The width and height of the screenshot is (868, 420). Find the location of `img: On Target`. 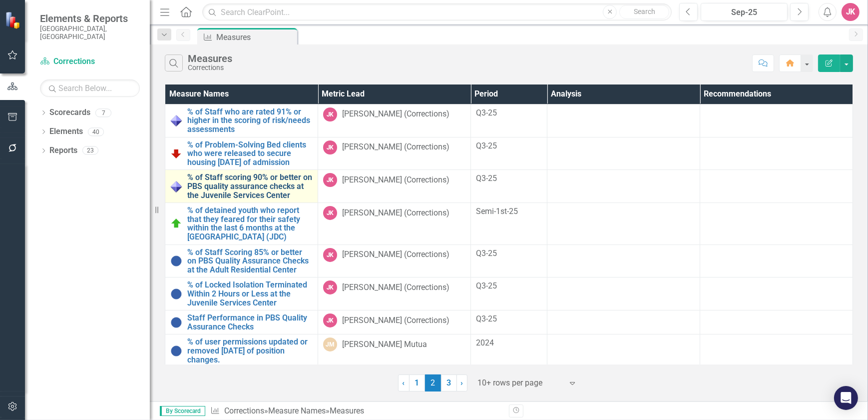

img: On Target is located at coordinates (176, 224).